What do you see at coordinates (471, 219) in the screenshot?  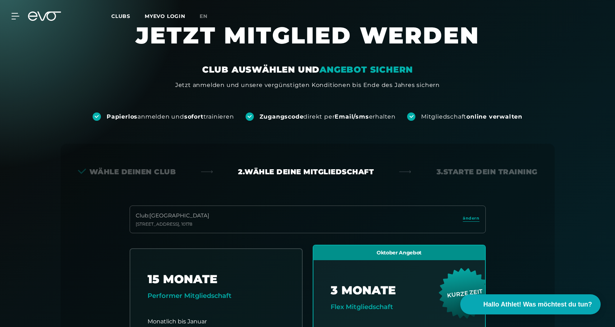 I see `a: ändern` at bounding box center [471, 219].